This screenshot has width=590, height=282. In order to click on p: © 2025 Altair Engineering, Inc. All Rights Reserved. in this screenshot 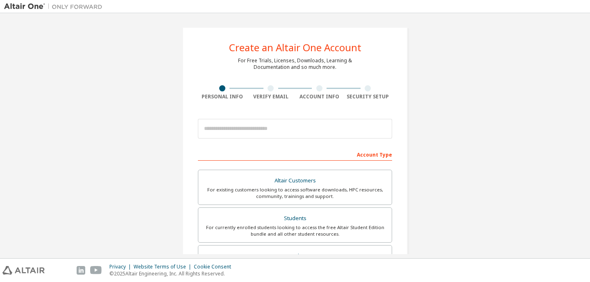, I will do `click(172, 273)`.